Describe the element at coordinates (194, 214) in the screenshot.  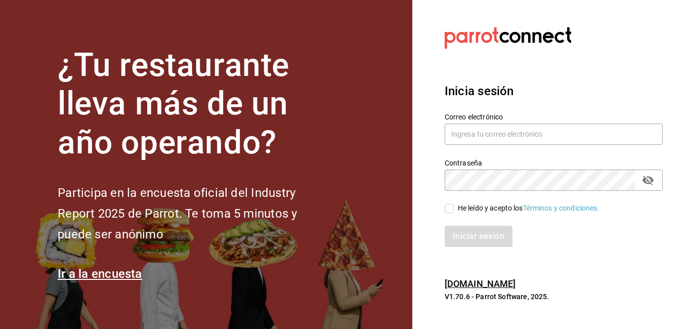
I see `h2: Participa en la encuesta oficial del Industry Report 2025 de Parrot. Te toma 5 minutos y puede se...` at that location.